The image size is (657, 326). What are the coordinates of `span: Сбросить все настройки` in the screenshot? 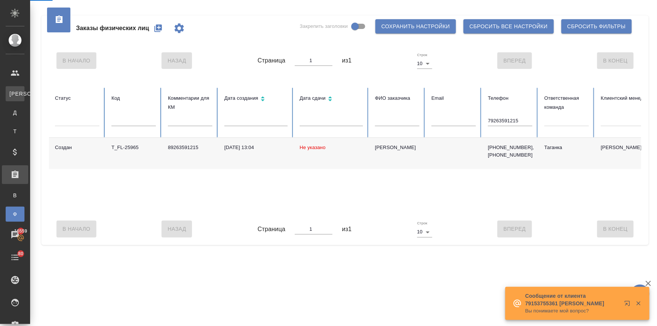 It's located at (509, 26).